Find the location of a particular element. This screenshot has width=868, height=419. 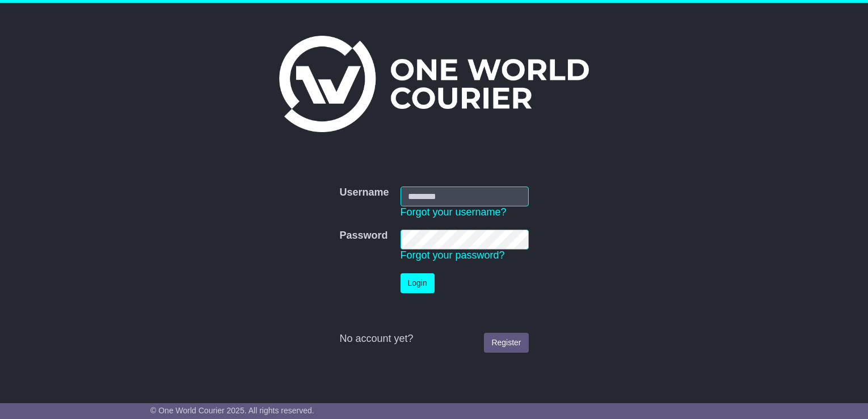

label: Password is located at coordinates (363, 236).